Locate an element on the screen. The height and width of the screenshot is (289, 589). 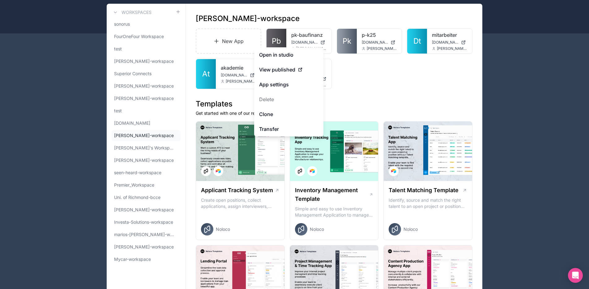
a: pk-baufinanz is located at coordinates (309, 35).